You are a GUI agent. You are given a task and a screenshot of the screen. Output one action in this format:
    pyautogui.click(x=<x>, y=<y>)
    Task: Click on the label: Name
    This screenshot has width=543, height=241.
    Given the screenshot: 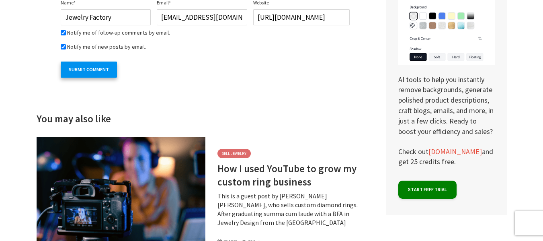 What is the action you would take?
    pyautogui.click(x=68, y=3)
    